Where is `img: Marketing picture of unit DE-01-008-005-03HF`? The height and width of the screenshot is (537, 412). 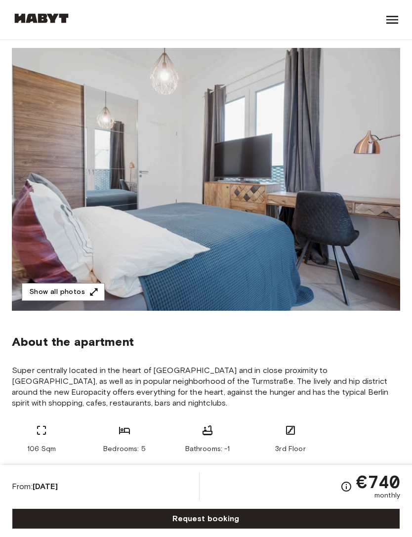 img: Marketing picture of unit DE-01-008-005-03HF is located at coordinates (206, 179).